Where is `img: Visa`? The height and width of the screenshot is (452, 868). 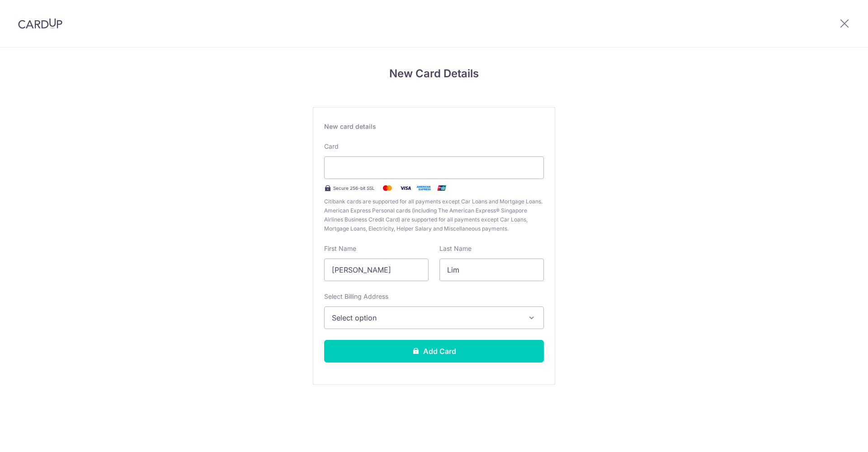
img: Visa is located at coordinates (406, 188).